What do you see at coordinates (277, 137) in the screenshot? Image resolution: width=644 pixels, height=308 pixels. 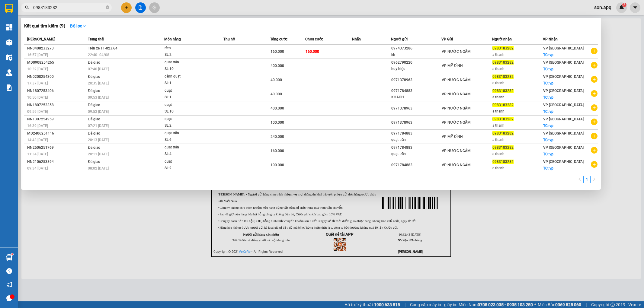 I see `span: 240.000` at bounding box center [277, 137].